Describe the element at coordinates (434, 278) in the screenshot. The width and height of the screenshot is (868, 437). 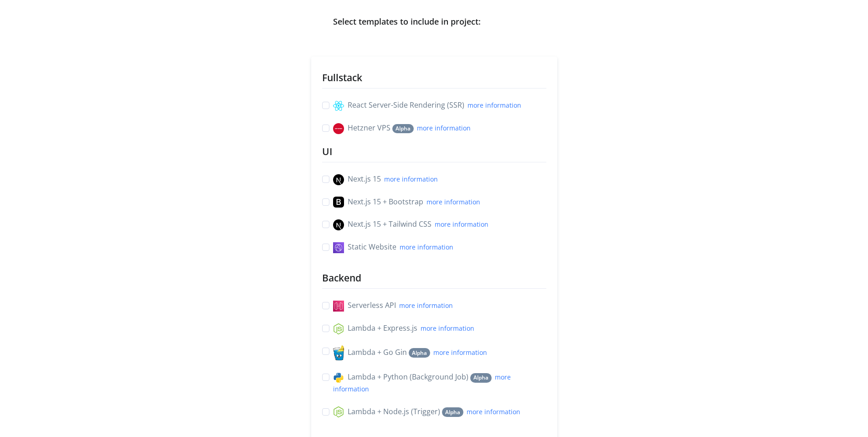
I see `h2: Backend` at that location.